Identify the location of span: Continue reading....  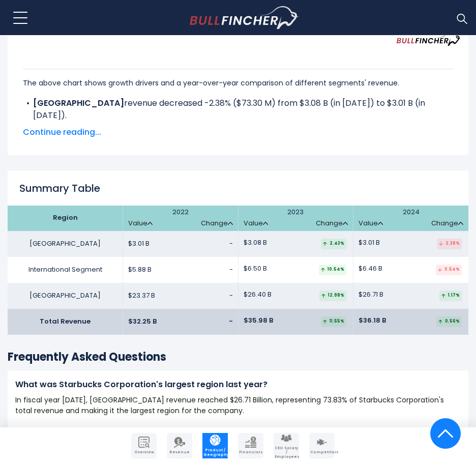
(238, 132).